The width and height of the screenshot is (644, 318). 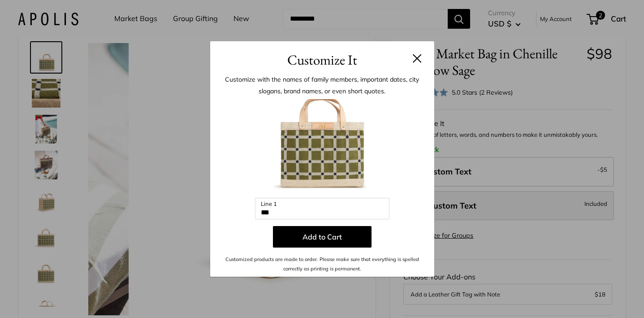 What do you see at coordinates (322, 59) in the screenshot?
I see `h3: Customize It` at bounding box center [322, 59].